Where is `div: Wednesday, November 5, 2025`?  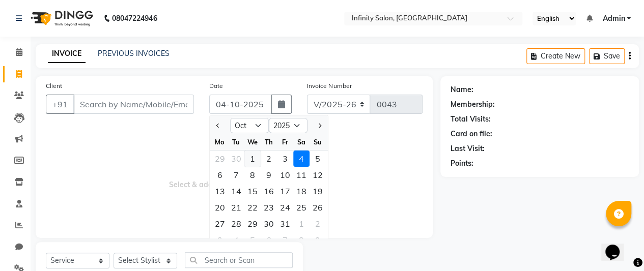 div: Wednesday, November 5, 2025 is located at coordinates (253, 240).